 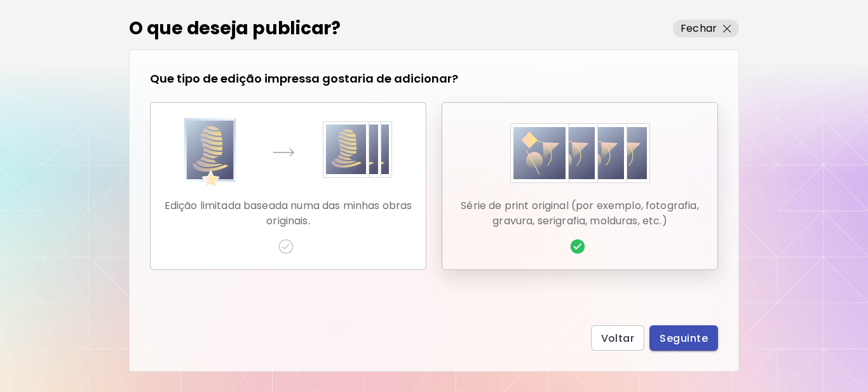 What do you see at coordinates (288, 186) in the screenshot?
I see `button: Original ArtworkEdição limitada baseada numa das minhas obras originais.` at bounding box center [288, 186].